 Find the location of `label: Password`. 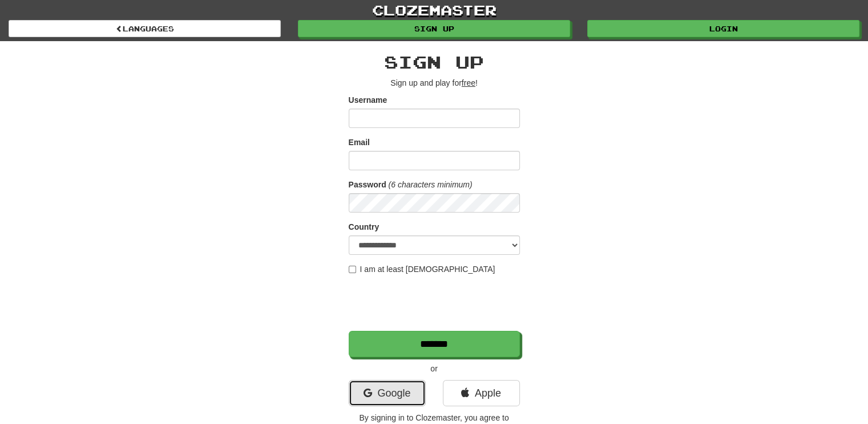

label: Password is located at coordinates (368, 185).